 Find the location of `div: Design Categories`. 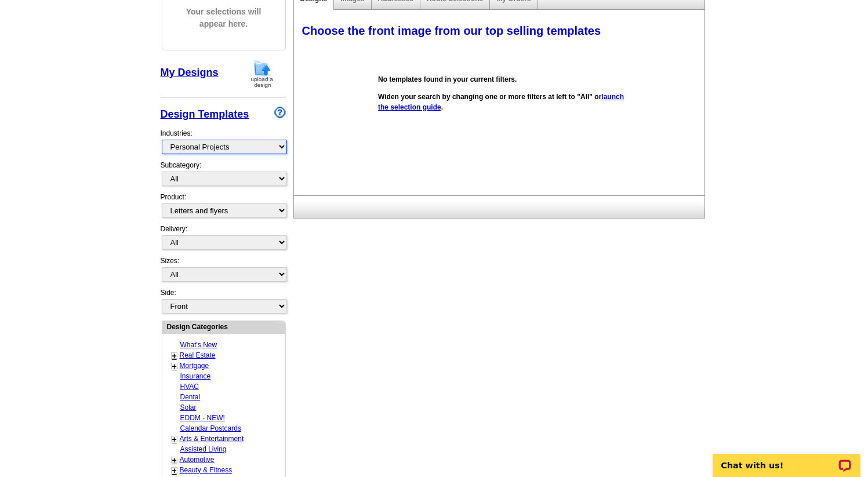

div: Design Categories is located at coordinates (224, 326).